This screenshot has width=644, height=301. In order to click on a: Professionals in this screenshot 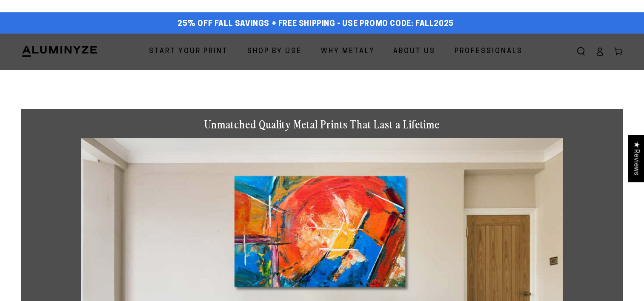, I will do `click(489, 52)`.